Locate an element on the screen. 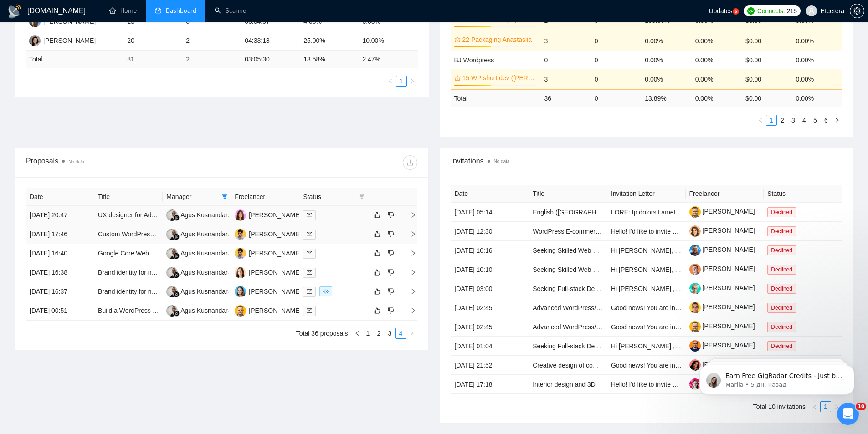 Image resolution: width=868 pixels, height=434 pixels. td: UX designer for Adult Brand is located at coordinates (129, 215).